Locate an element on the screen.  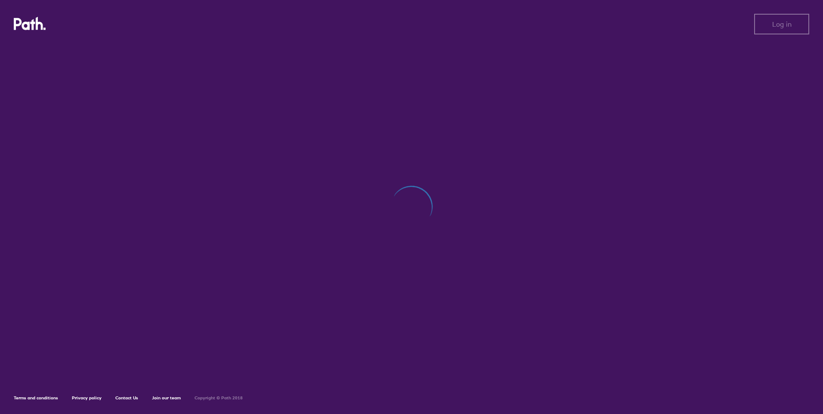
a: Join our team is located at coordinates (166, 398).